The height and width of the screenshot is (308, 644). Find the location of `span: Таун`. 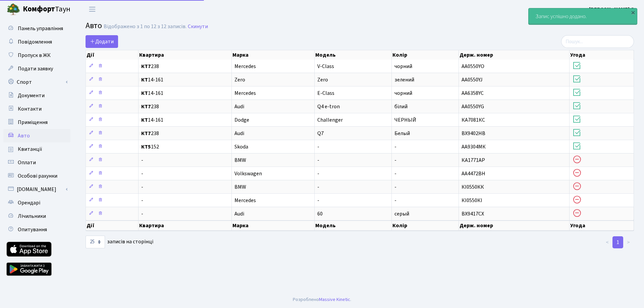

span: Таун is located at coordinates (46, 9).